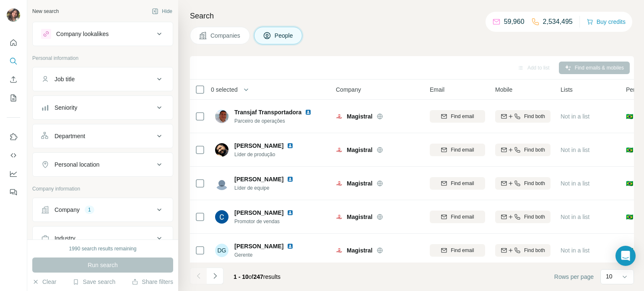  Describe the element at coordinates (251, 277) in the screenshot. I see `span: of` at that location.